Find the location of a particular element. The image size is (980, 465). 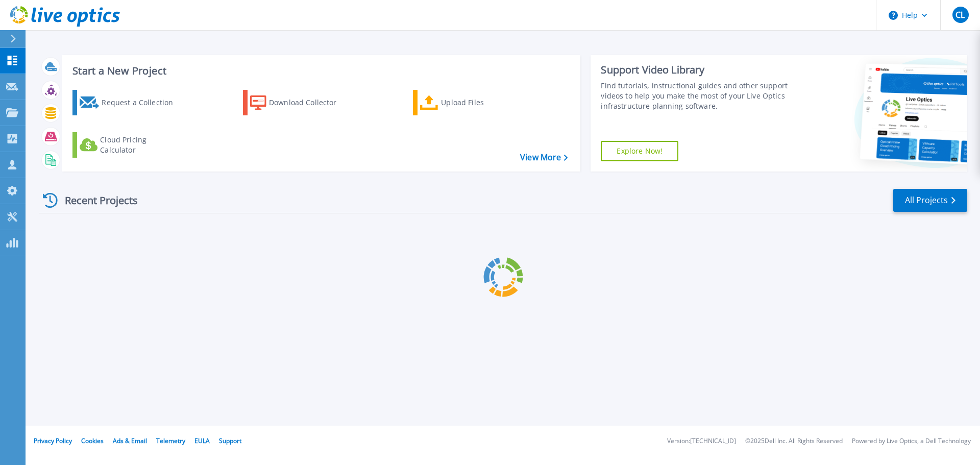

span: CL is located at coordinates (960, 15).